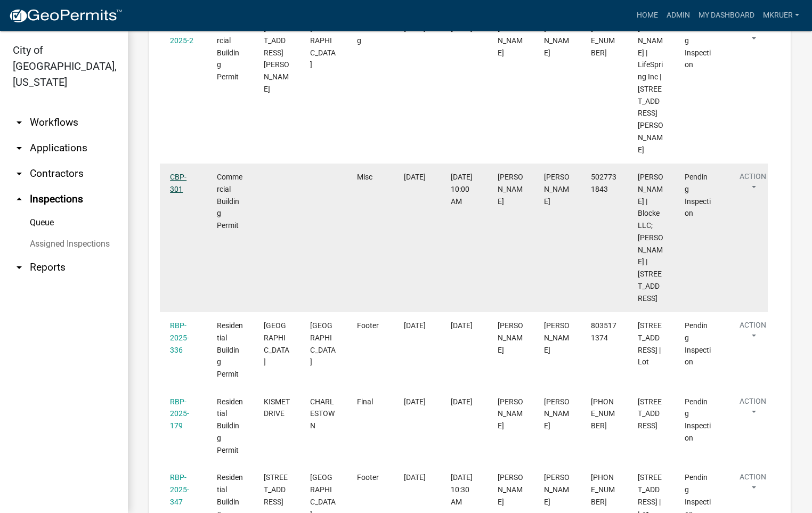 The image size is (812, 513). Describe the element at coordinates (602, 414) in the screenshot. I see `span: 502-616-5598` at that location.